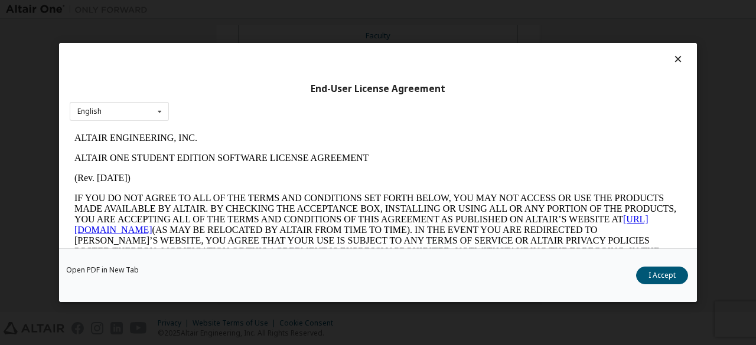  I want to click on p: IF YOU DO NOT AGREE TO ALL OF THE TERMS AND CONDITIONS SET FORTH BELOW, YOU MAY NOT ACCESS OR USE..., so click(308, 113).